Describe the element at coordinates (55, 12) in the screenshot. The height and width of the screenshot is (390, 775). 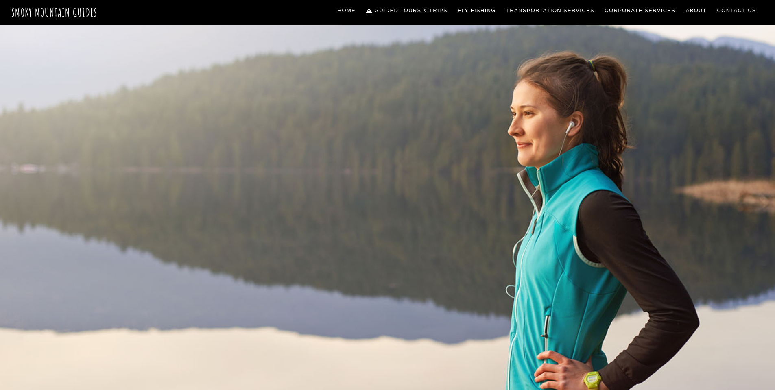
I see `span: Smoky Mountain Guides` at that location.